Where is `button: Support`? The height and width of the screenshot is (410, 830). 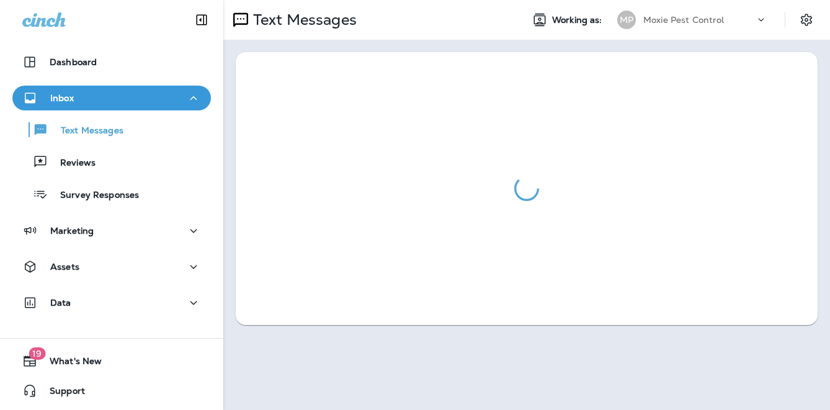
button: Support is located at coordinates (112, 391).